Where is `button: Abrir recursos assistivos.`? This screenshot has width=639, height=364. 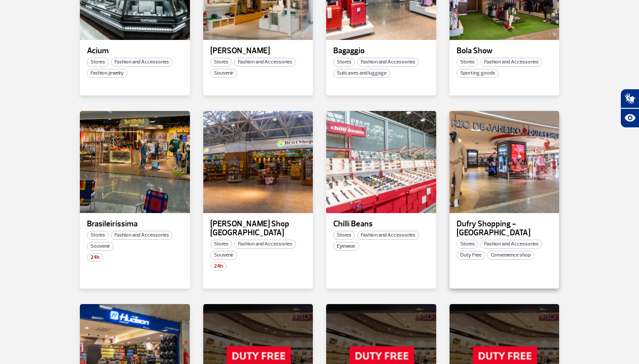
button: Abrir recursos assistivos. is located at coordinates (630, 118).